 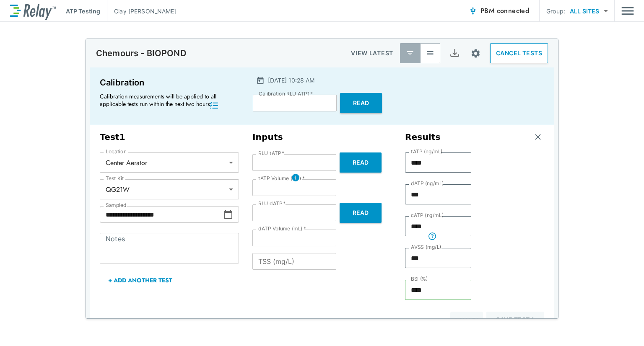 I want to click on button: + Add Another Test, so click(x=140, y=280).